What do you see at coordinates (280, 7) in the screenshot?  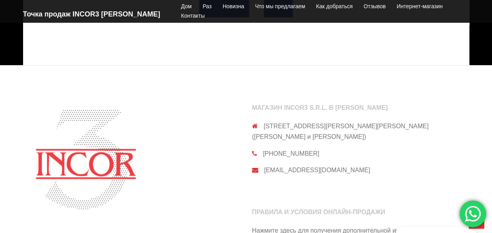 I see `a: Что мы предлагаем` at bounding box center [280, 7].